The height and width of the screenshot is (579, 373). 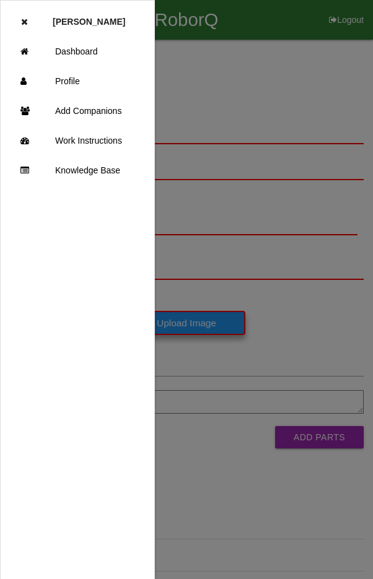 I want to click on a: Work Instructions, so click(x=77, y=140).